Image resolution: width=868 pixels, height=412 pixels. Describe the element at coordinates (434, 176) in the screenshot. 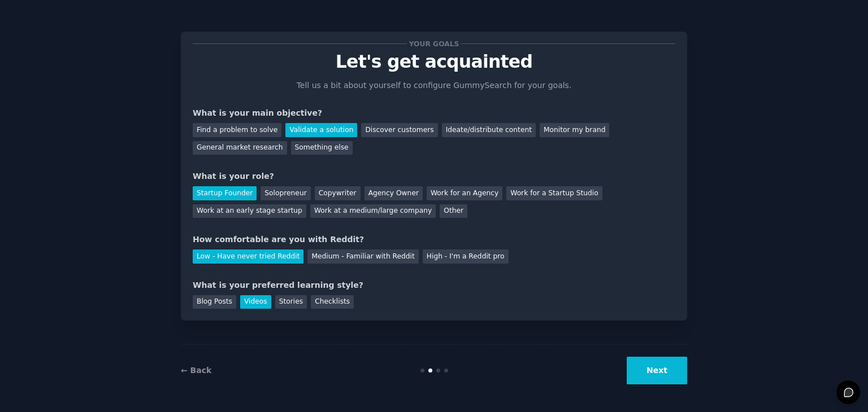

I see `div: What is your role?` at that location.